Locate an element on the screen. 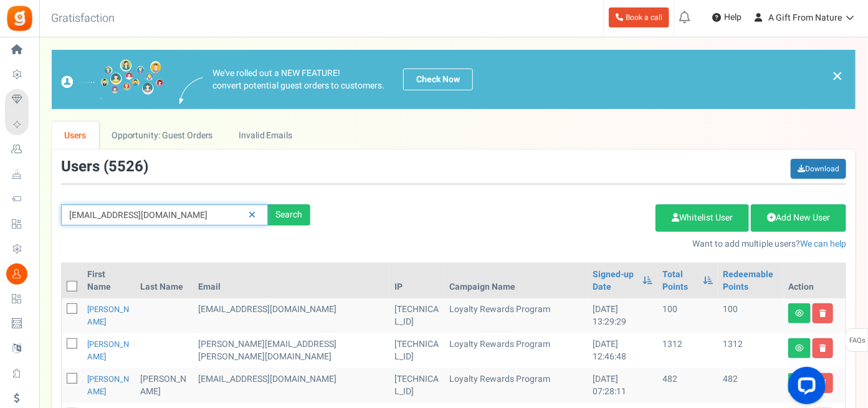  a: Opportunity: Guest Orders is located at coordinates (162, 135).